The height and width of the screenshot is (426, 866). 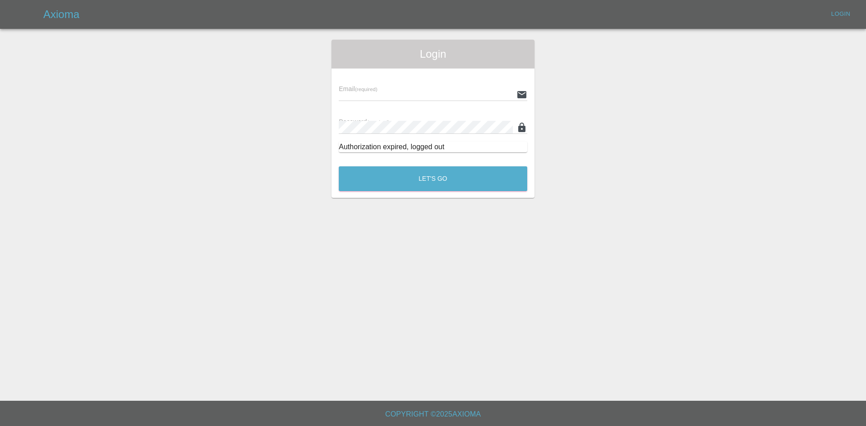 What do you see at coordinates (841, 14) in the screenshot?
I see `a: Login` at bounding box center [841, 14].